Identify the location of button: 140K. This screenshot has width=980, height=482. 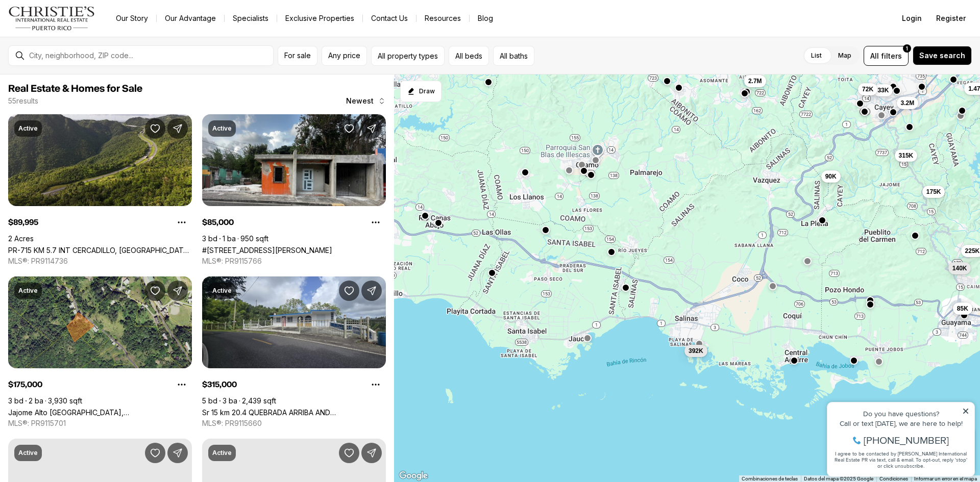
(959, 268).